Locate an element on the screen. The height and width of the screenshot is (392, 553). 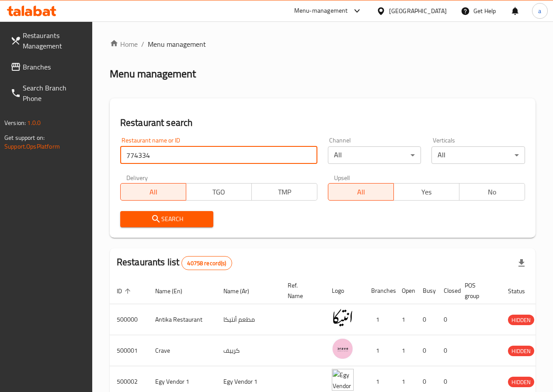
button: Search is located at coordinates (167, 219).